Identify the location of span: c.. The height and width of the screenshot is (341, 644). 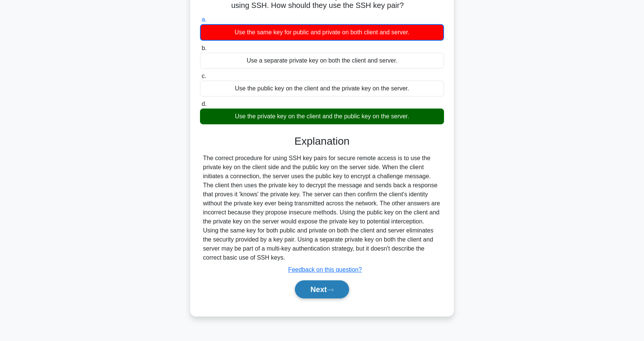
(204, 76).